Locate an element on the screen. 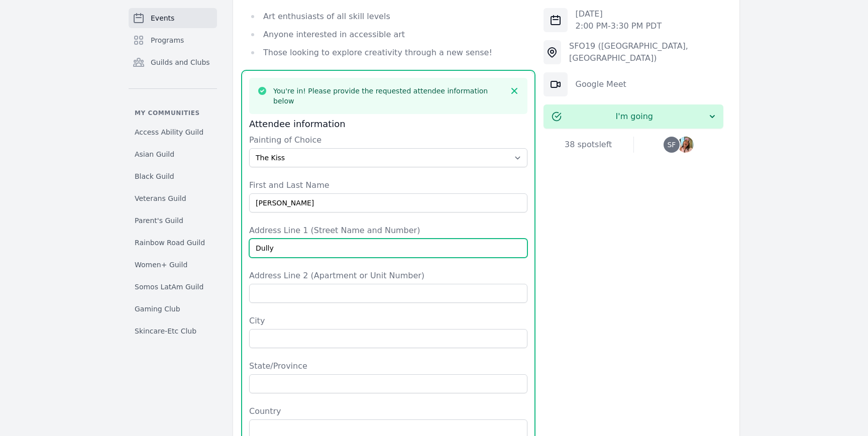  a: Rainbow Road Guild is located at coordinates (173, 243).